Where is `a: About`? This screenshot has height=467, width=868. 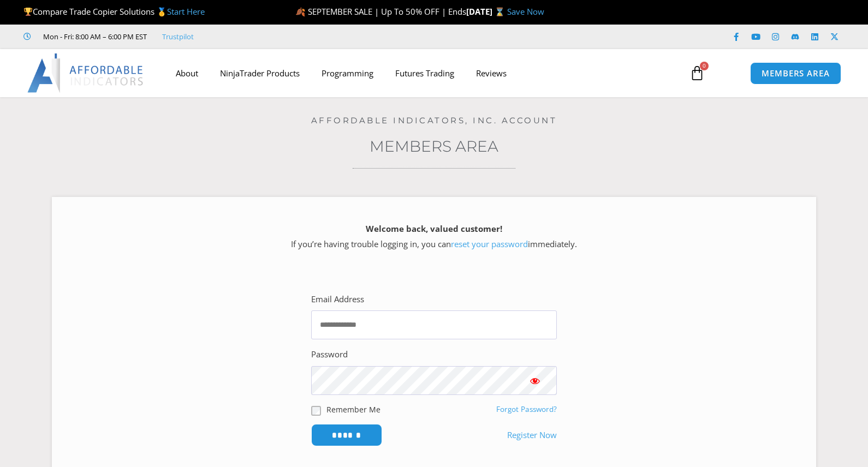
a: About is located at coordinates (187, 73).